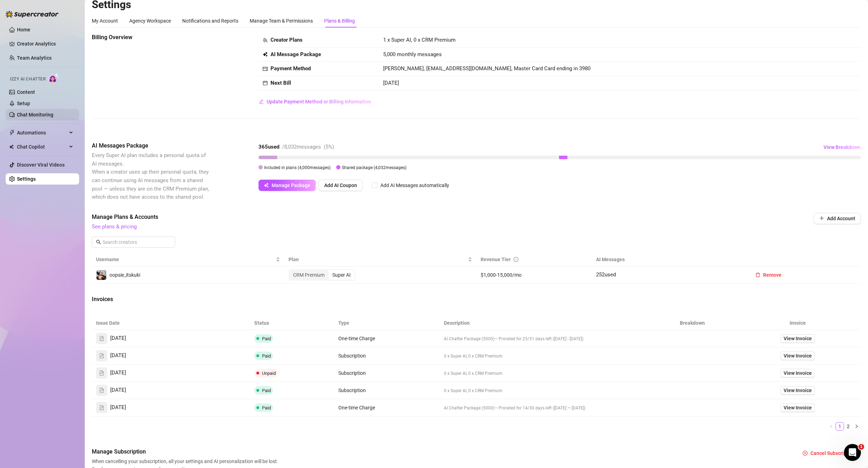 Image resolution: width=868 pixels, height=468 pixels. What do you see at coordinates (322, 275) in the screenshot?
I see `div: segmented control` at bounding box center [322, 275].